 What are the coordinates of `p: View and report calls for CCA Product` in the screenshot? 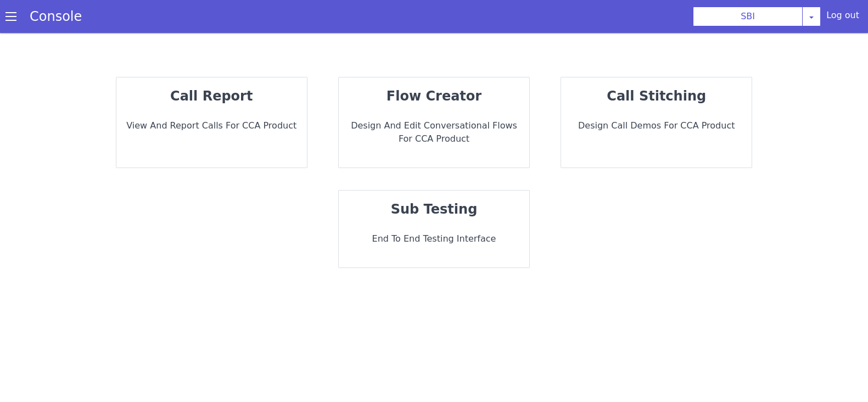 It's located at (211, 126).